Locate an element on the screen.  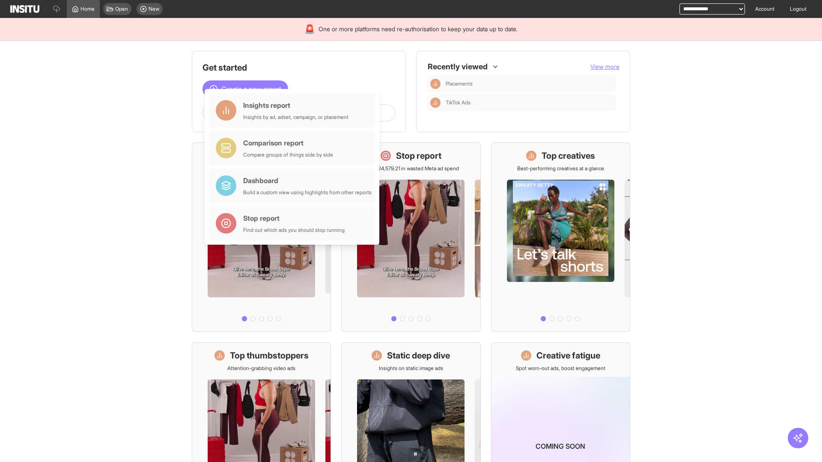
span: New is located at coordinates (154, 9).